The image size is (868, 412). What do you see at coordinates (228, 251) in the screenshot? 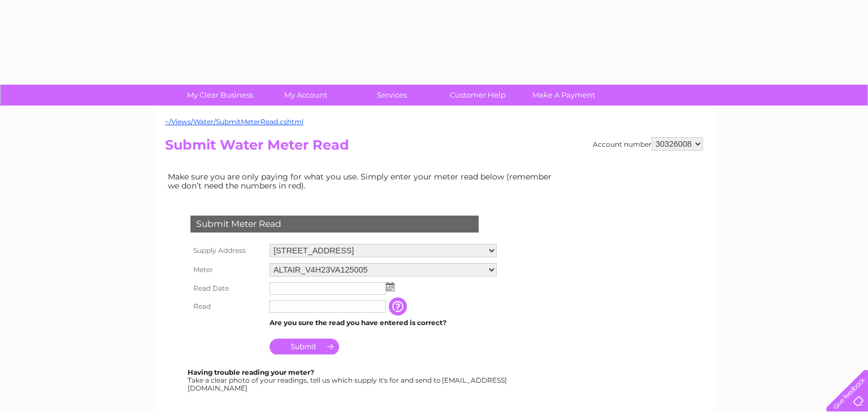
I see `th: Supply Address` at bounding box center [228, 251].